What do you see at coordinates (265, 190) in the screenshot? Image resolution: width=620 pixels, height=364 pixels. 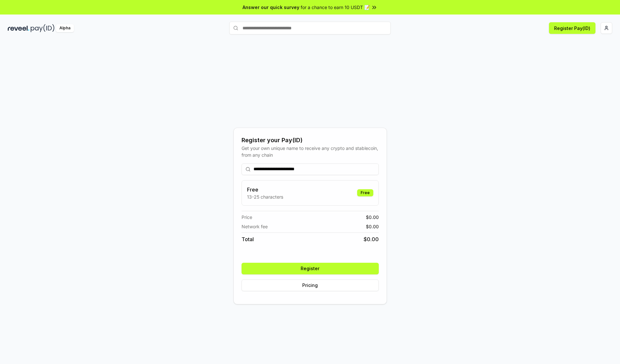 I see `h3: Free` at bounding box center [265, 190].